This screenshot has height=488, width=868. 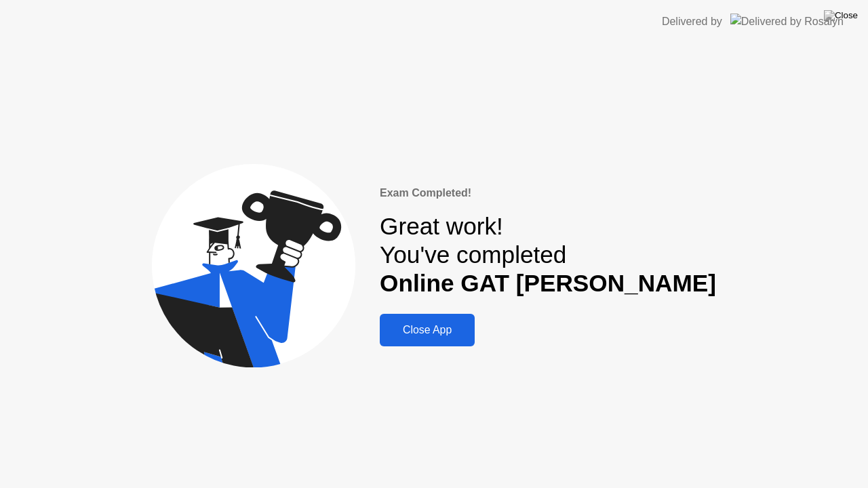 What do you see at coordinates (427, 330) in the screenshot?
I see `button: Close App` at bounding box center [427, 330].